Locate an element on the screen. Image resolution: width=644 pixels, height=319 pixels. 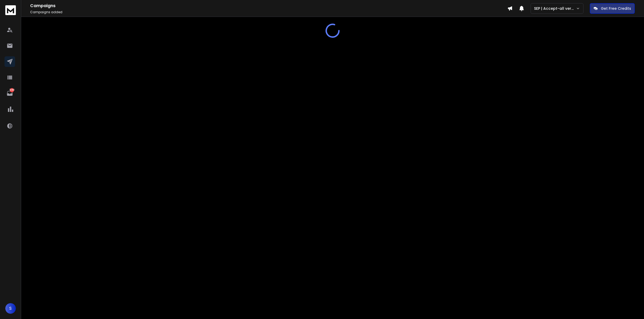
button: S is located at coordinates (11, 308).